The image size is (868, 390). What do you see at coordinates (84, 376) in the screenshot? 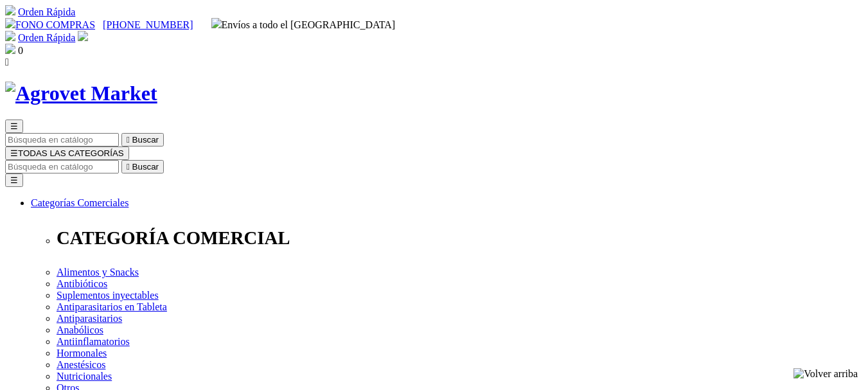
I see `a: Nutricionales` at bounding box center [84, 376].